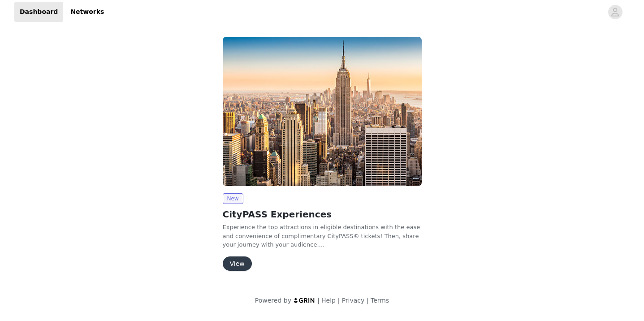 The height and width of the screenshot is (321, 644). What do you see at coordinates (322, 214) in the screenshot?
I see `h2: CityPASS Experiences` at bounding box center [322, 214].